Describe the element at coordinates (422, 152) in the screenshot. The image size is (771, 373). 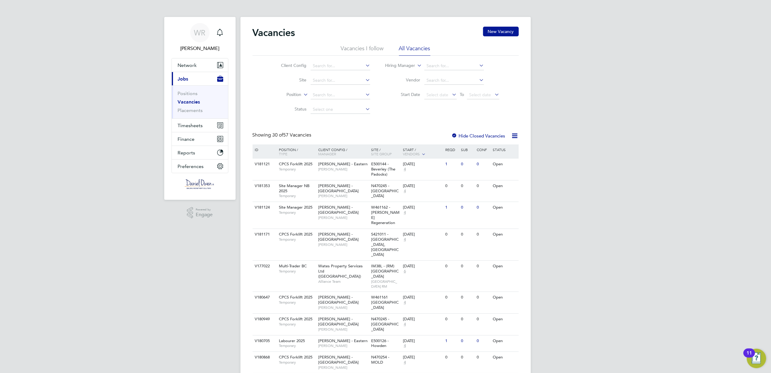
I see `div: Start /` at that location.